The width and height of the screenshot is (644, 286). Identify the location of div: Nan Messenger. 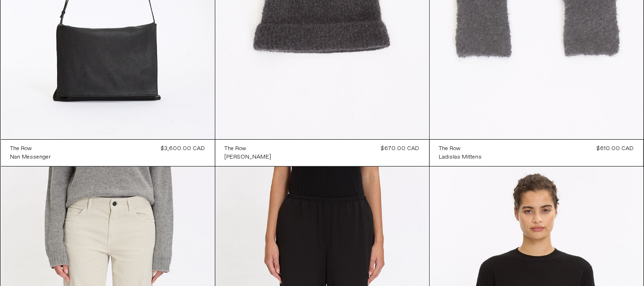
(31, 157).